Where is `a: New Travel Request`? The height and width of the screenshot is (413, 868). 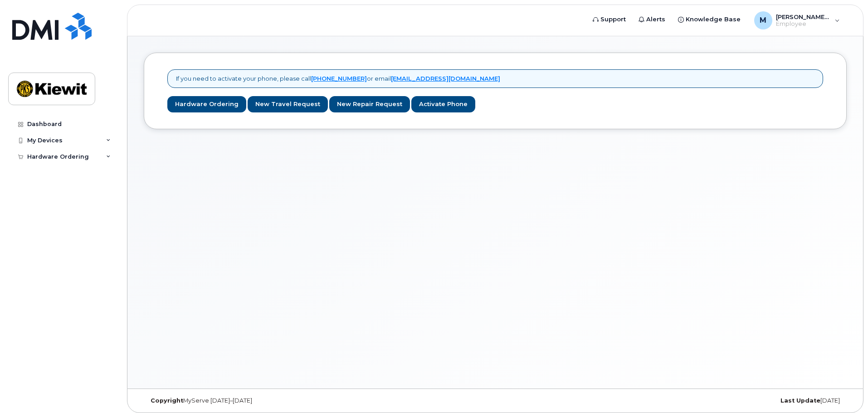 a: New Travel Request is located at coordinates (288, 104).